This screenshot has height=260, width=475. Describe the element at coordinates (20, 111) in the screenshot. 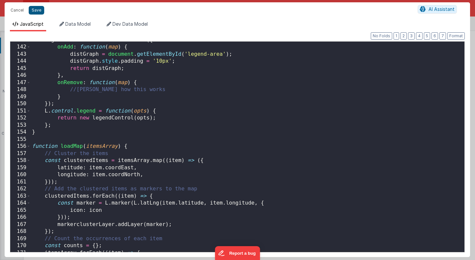

I see `div: 151` at that location.